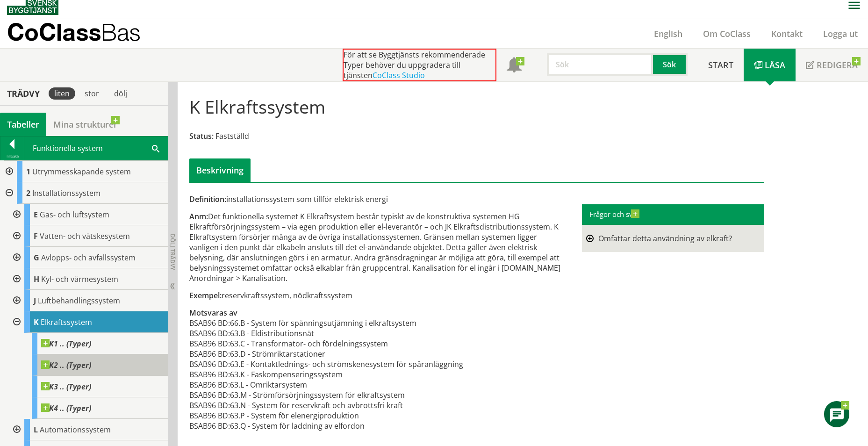 The image size is (868, 446). Describe the element at coordinates (207, 199) in the screenshot. I see `span: Definition:` at that location.